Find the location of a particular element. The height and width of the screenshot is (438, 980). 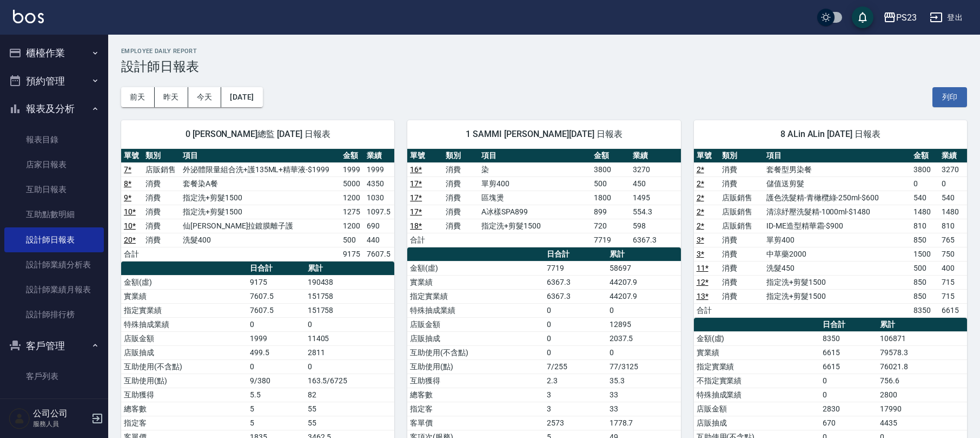

p: 服務人員 is located at coordinates (61, 423).